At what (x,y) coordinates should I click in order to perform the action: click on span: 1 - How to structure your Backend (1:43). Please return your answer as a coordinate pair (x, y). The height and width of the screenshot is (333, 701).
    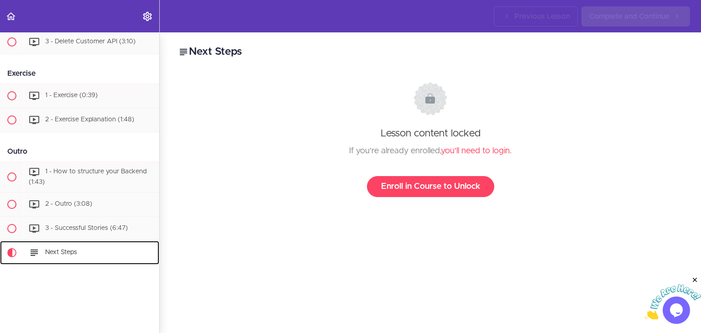
    Looking at the image, I should click on (88, 177).